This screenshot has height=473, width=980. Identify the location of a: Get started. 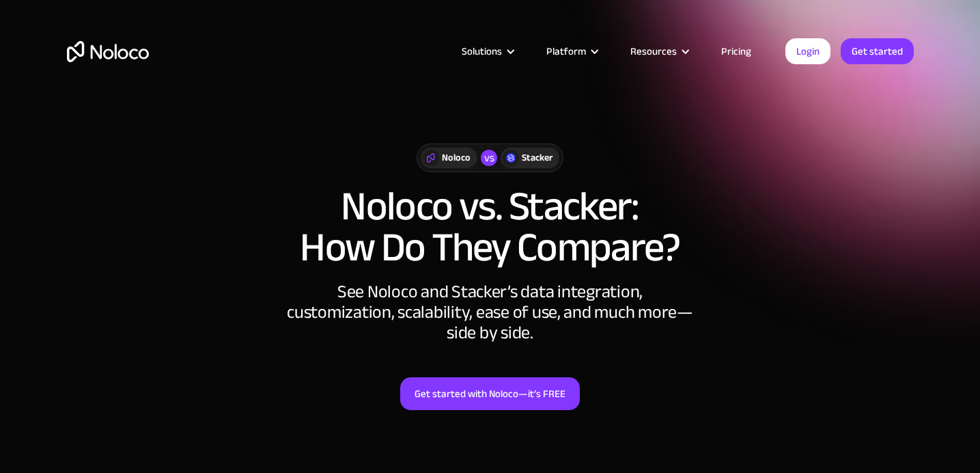
(877, 51).